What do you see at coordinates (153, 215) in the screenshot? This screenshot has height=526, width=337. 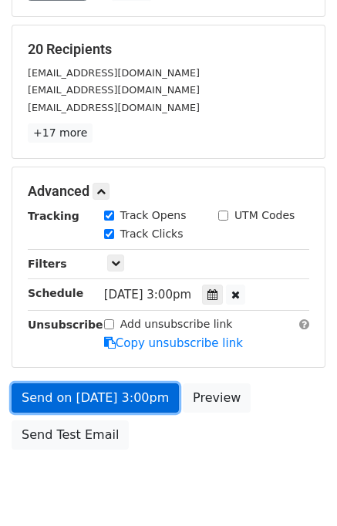 I see `label: Track Opens` at bounding box center [153, 215].